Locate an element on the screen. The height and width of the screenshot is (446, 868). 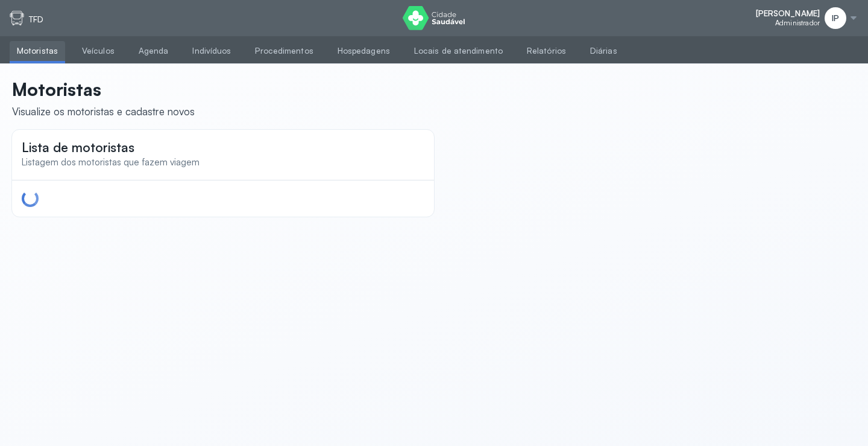
a: Motoristas is located at coordinates (37, 50).